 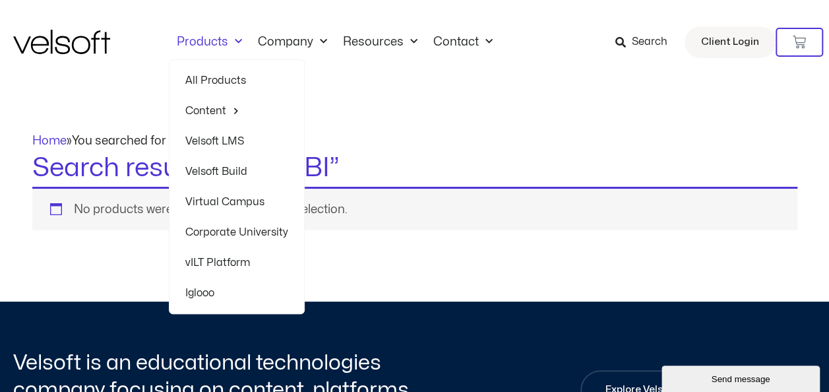 What do you see at coordinates (237, 262) in the screenshot?
I see `a: vILT Platform` at bounding box center [237, 262].